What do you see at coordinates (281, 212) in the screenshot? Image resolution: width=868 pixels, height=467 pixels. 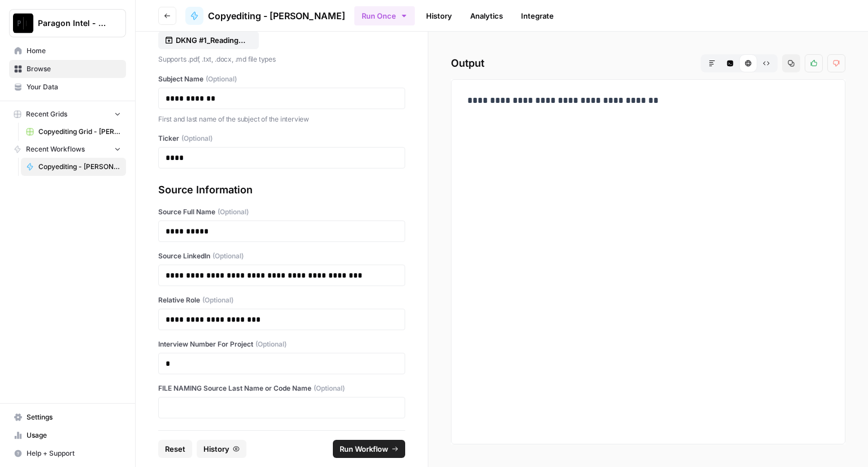 I see `label: Source Full Name` at bounding box center [281, 212].